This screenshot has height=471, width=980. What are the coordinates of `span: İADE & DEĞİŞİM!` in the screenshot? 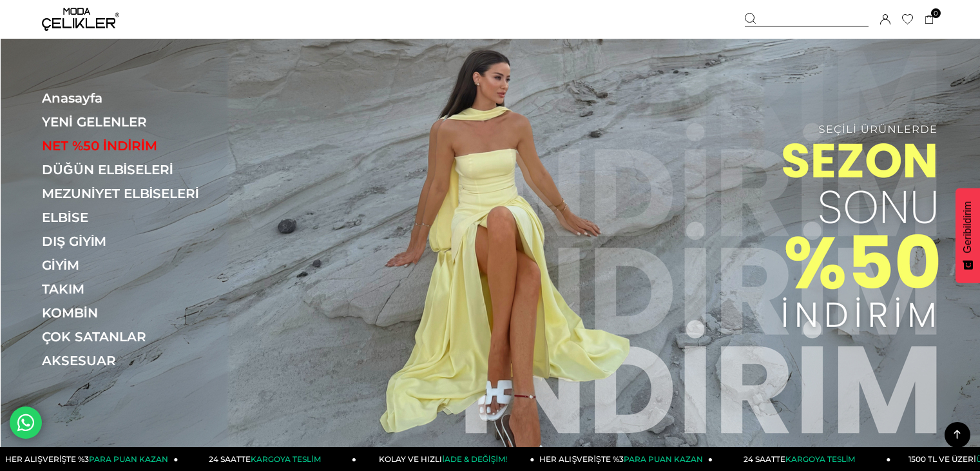 It's located at (474, 458).